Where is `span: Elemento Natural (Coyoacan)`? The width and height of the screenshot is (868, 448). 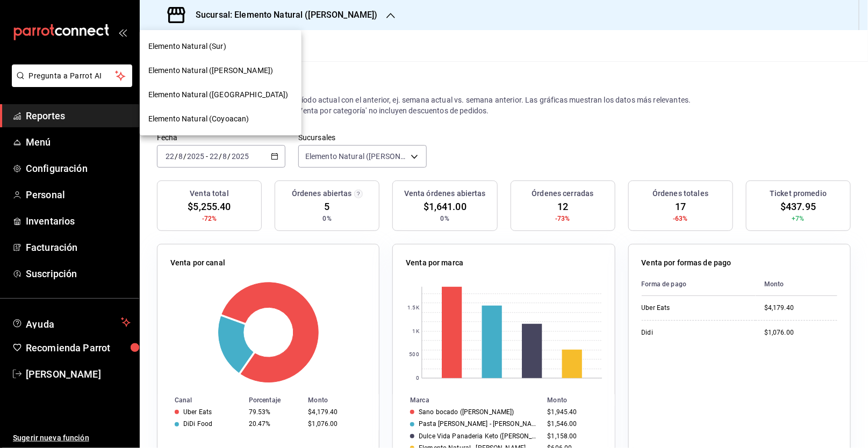
span: Elemento Natural (Coyoacan) is located at coordinates (199, 119).